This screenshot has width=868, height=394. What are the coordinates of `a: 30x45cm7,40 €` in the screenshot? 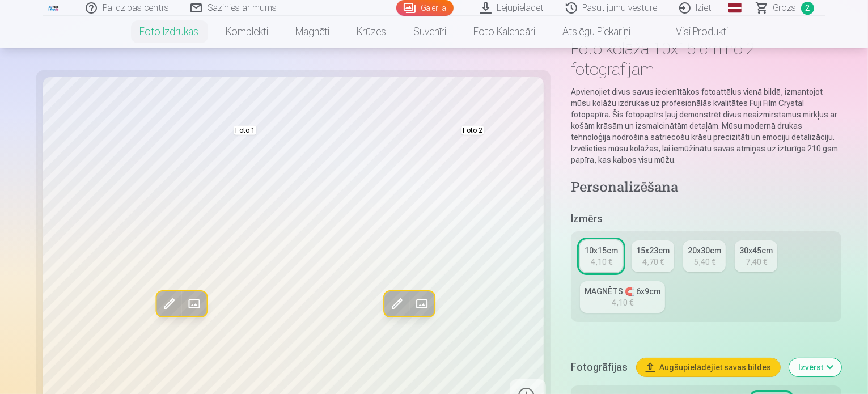 It's located at (756, 256).